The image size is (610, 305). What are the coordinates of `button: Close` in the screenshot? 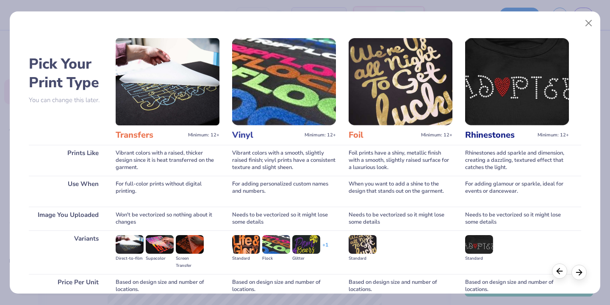 It's located at (588, 23).